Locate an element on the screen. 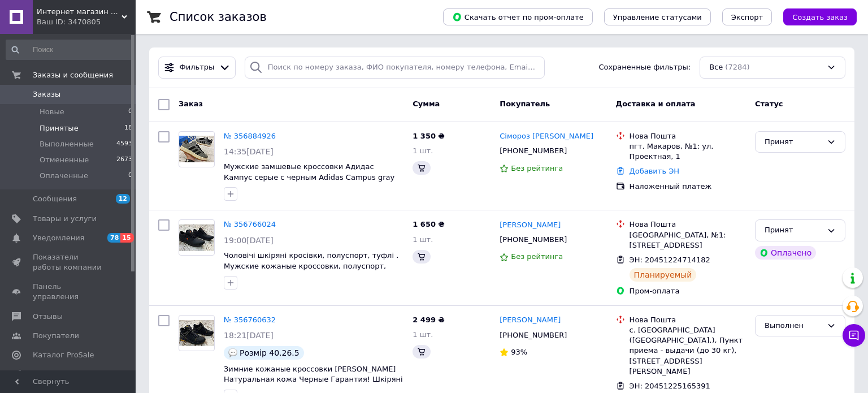 The height and width of the screenshot is (393, 868). span: Чоловічі шкіряні кросівки, полуспорт, туфлі . Мужские кожаные кроссовки, полуспорт, туфли.Модель ... is located at coordinates (311, 266).